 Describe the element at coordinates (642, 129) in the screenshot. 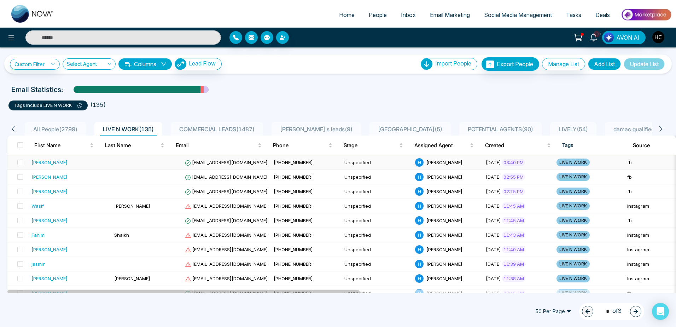

I see `span: damac qualified ( 103 )` at that location.